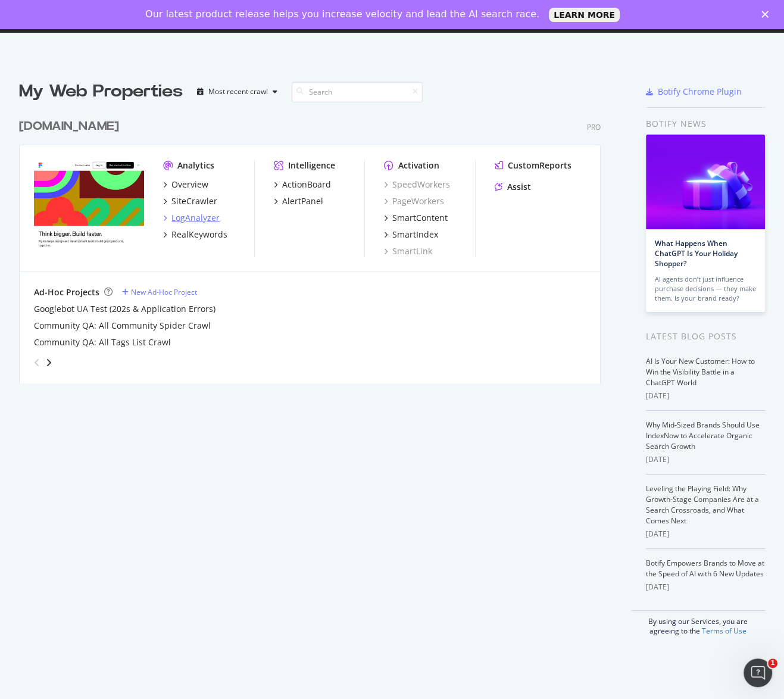 The height and width of the screenshot is (699, 784). What do you see at coordinates (238, 92) in the screenshot?
I see `div: Most recent crawl` at bounding box center [238, 92].